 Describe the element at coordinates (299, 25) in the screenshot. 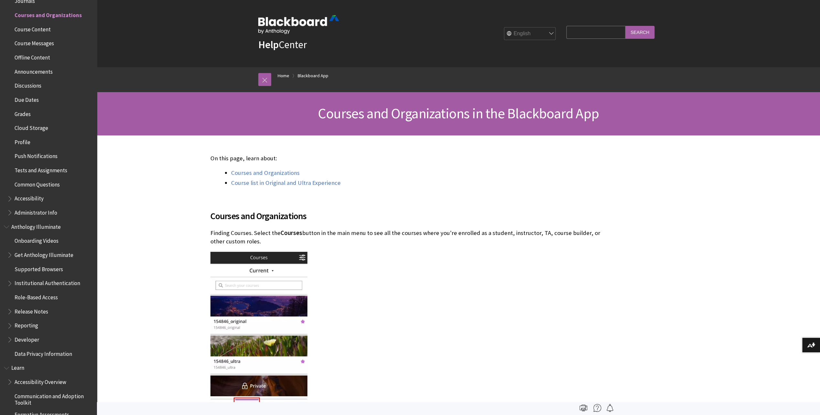

I see `img: Blackboard by Anthology` at that location.